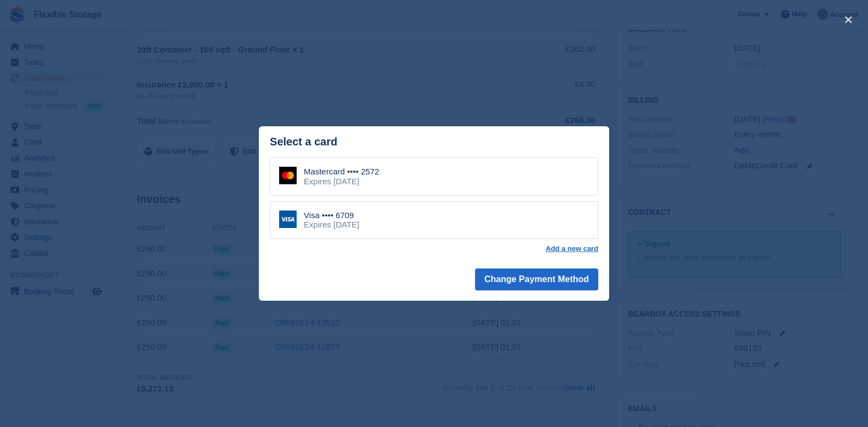 The height and width of the screenshot is (427, 868). Describe the element at coordinates (288, 219) in the screenshot. I see `img: Visa Logo` at that location.